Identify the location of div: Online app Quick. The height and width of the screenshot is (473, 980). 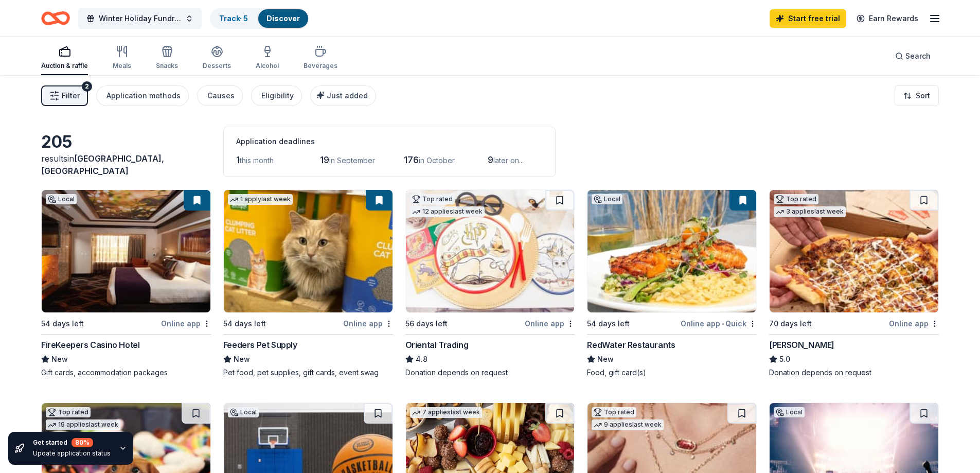
(719, 323).